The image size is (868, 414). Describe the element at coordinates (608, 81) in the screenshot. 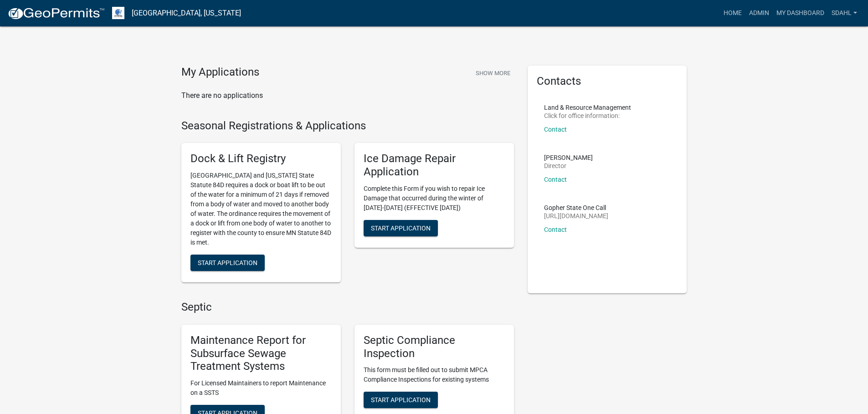

I see `h5: Contacts` at that location.